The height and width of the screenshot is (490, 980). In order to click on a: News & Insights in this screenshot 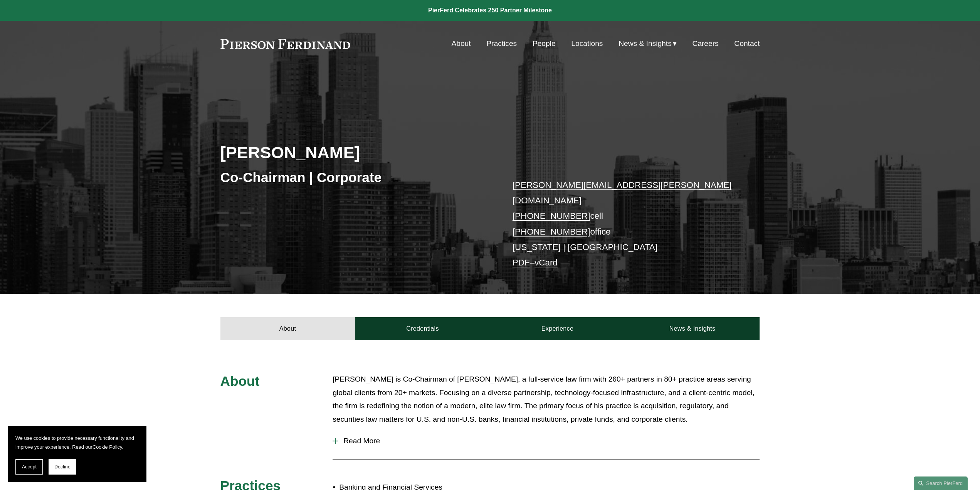, I will do `click(692, 328)`.